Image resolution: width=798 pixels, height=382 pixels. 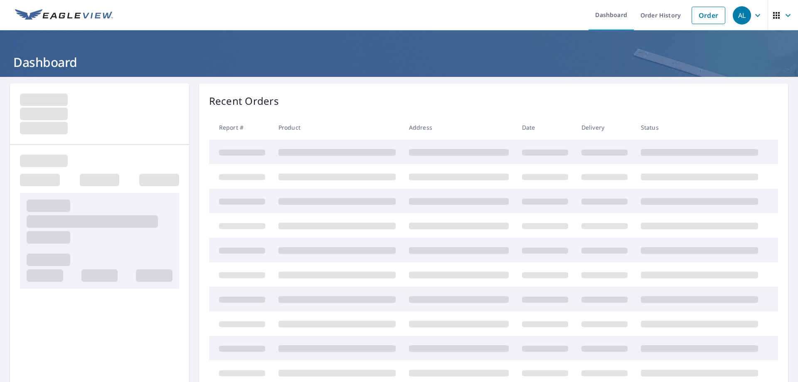 I want to click on th: Date, so click(x=545, y=127).